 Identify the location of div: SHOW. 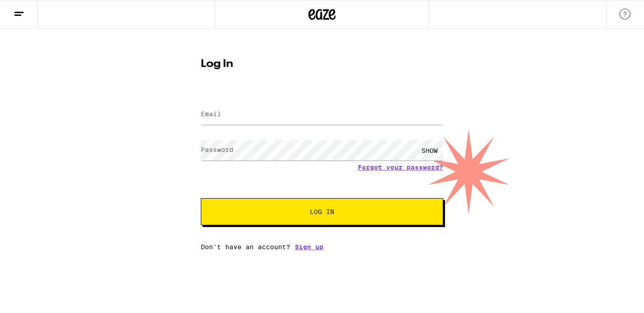
(430, 150).